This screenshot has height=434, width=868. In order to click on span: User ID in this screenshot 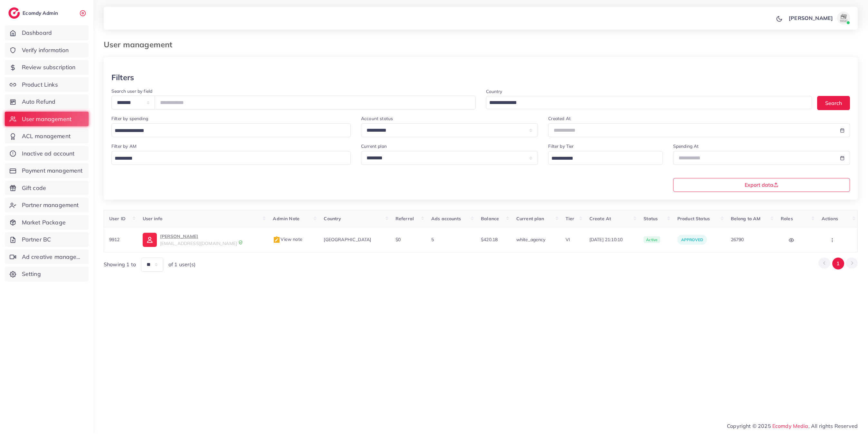, I will do `click(117, 218)`.